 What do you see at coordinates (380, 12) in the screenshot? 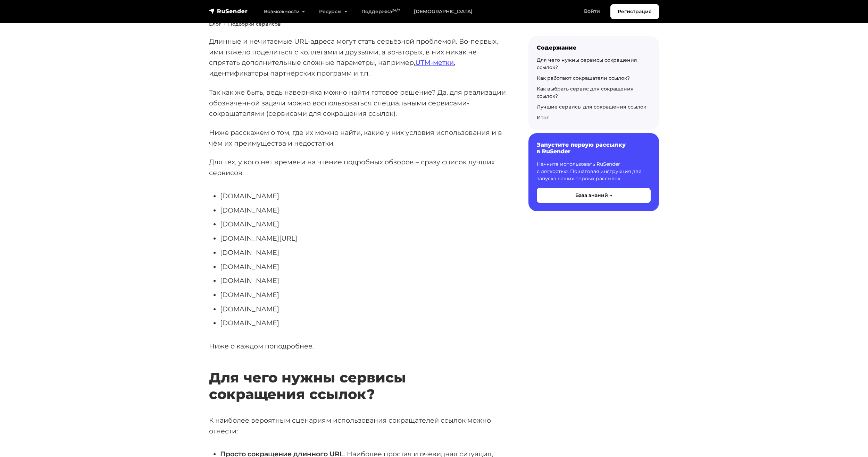
I see `a: Поддержка24/7` at bounding box center [380, 12].